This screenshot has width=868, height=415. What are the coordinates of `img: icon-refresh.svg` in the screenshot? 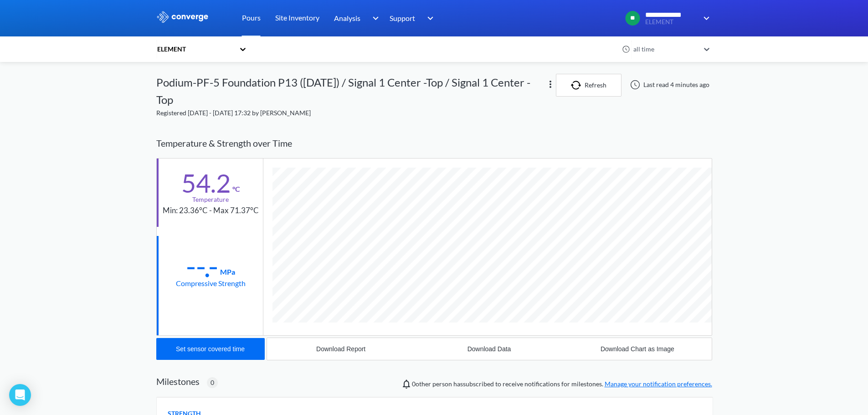 It's located at (578, 85).